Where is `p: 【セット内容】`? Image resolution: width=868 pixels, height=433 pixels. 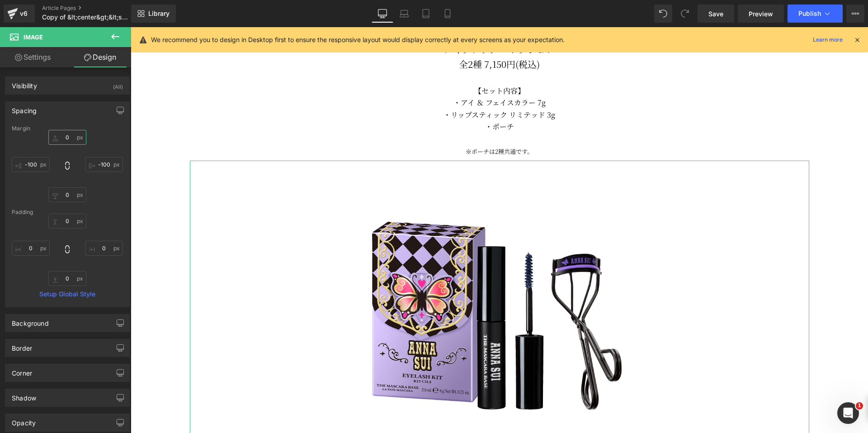
p: 【セット内容】 is located at coordinates (369, 64).